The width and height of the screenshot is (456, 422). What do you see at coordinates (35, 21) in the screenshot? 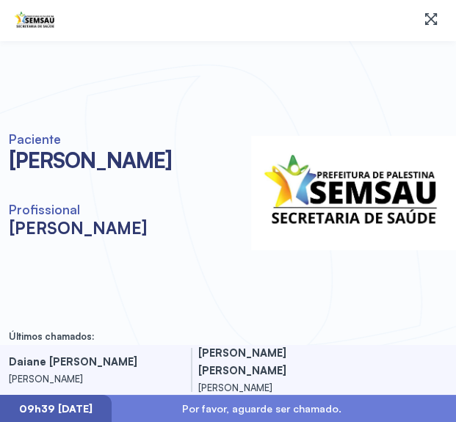
I see `img: Logotipo do estabelecimento` at bounding box center [35, 21].